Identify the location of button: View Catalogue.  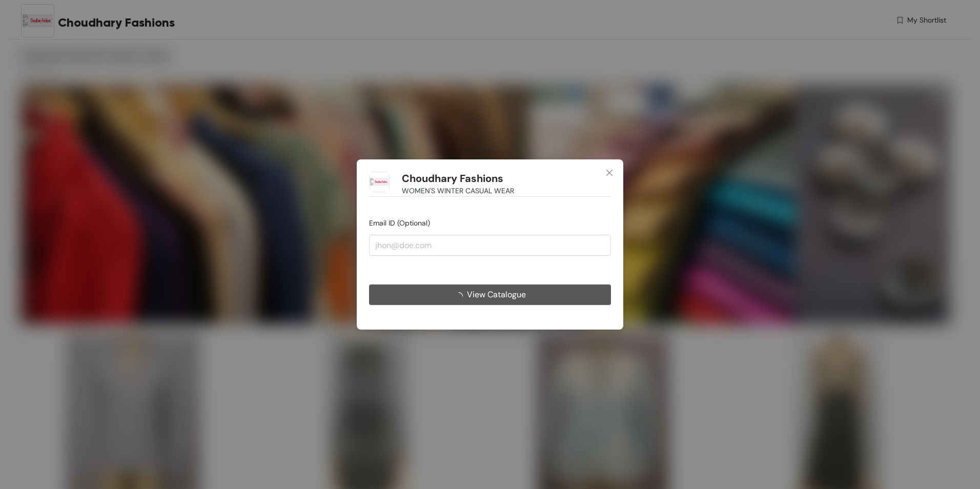
(490, 295).